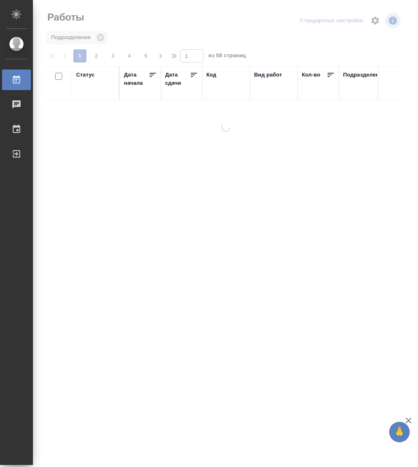 Image resolution: width=418 pixels, height=467 pixels. Describe the element at coordinates (364, 75) in the screenshot. I see `div: Подразделение` at that location.